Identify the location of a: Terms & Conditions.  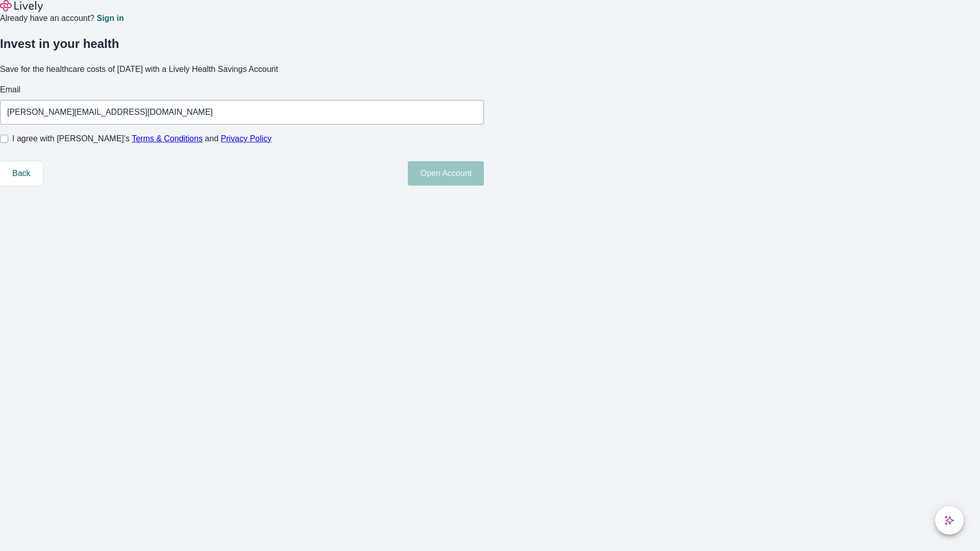
(167, 138).